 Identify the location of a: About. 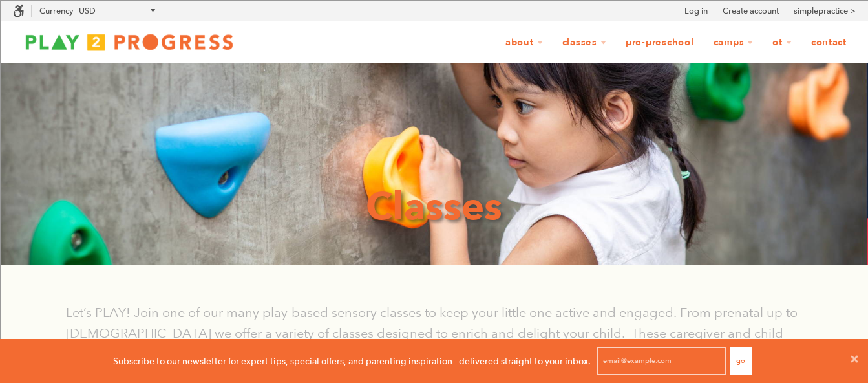
(524, 43).